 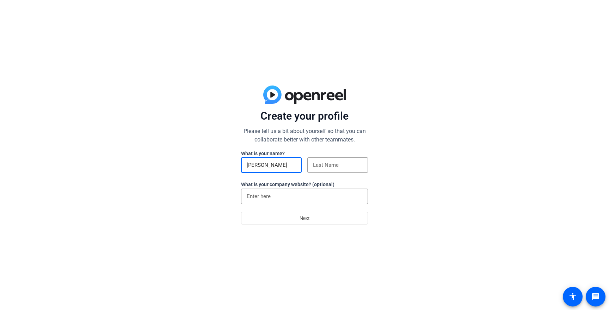 What do you see at coordinates (263, 154) in the screenshot?
I see `label: What is your name?` at bounding box center [263, 154].